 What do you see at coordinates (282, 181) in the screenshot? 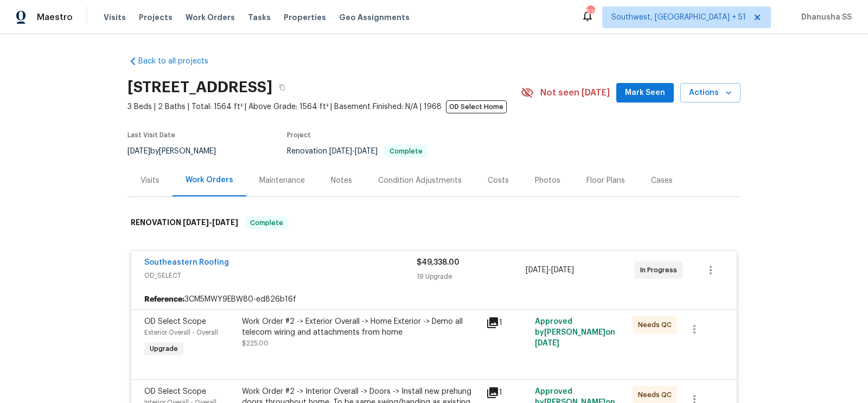
I see `div: Maintenance` at bounding box center [282, 181].